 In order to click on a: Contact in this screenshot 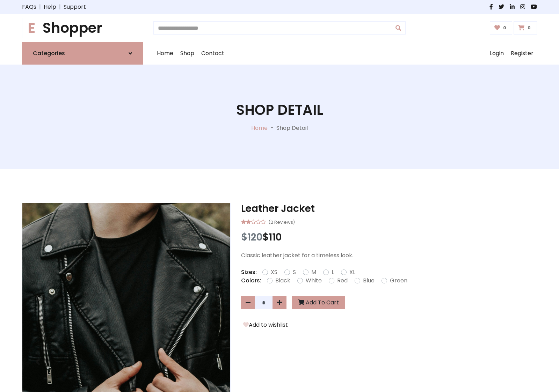, I will do `click(213, 53)`.